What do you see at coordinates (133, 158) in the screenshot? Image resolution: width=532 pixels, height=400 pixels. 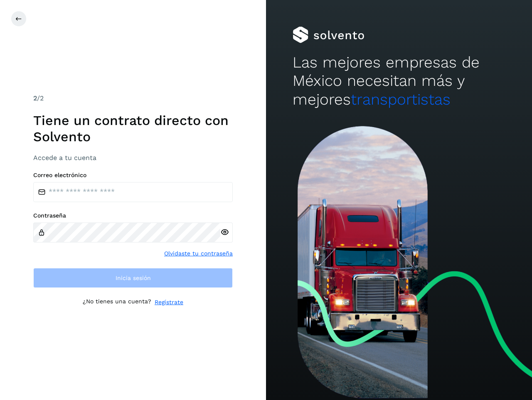 I see `h3: Accede a tu cuenta` at bounding box center [133, 158].